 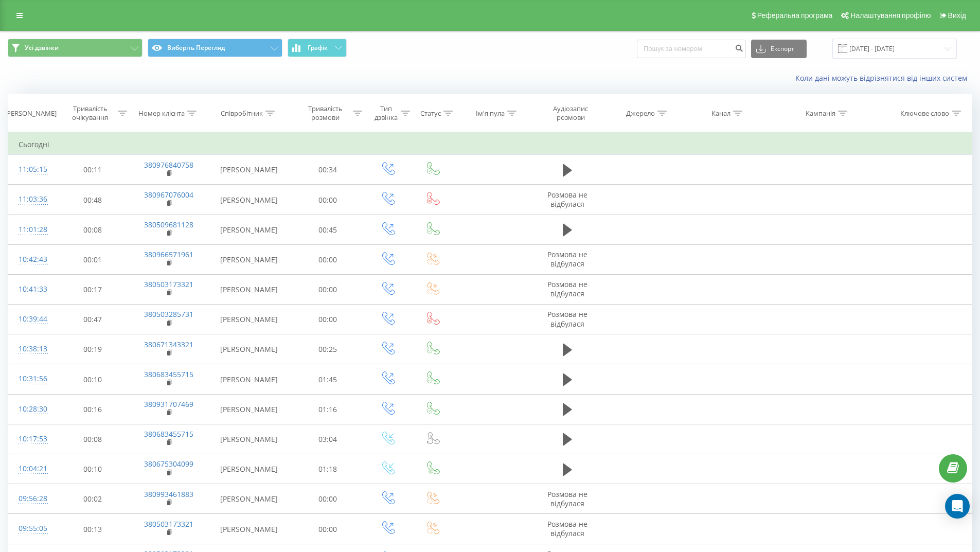 What do you see at coordinates (327, 379) in the screenshot?
I see `font: 01:45` at bounding box center [327, 379].